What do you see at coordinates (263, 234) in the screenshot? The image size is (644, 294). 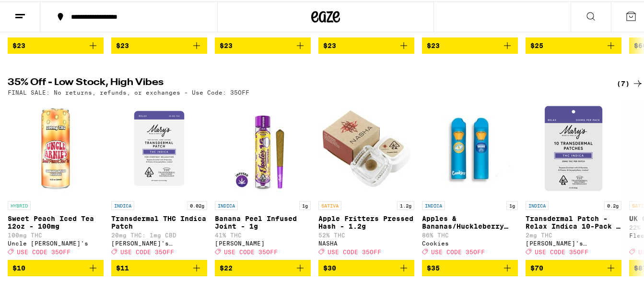 I see `p: 41% THC` at bounding box center [263, 234].